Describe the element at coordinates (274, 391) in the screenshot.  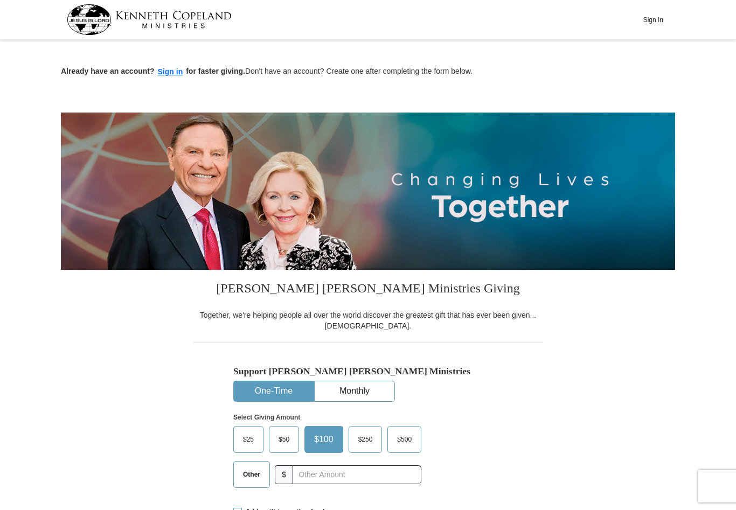
I see `button: One-Time` at that location.